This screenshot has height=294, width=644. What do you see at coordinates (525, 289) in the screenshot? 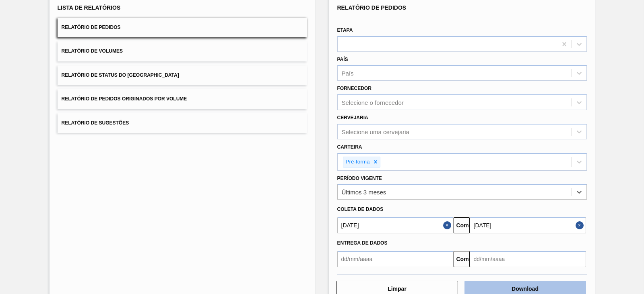
I see `font: Download` at bounding box center [525, 289].